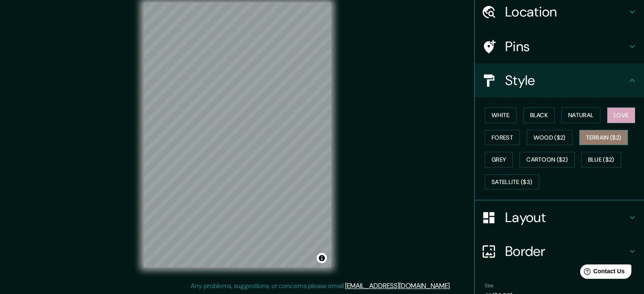 The height and width of the screenshot is (294, 644). What do you see at coordinates (566, 218) in the screenshot?
I see `h4: Layout` at bounding box center [566, 218].